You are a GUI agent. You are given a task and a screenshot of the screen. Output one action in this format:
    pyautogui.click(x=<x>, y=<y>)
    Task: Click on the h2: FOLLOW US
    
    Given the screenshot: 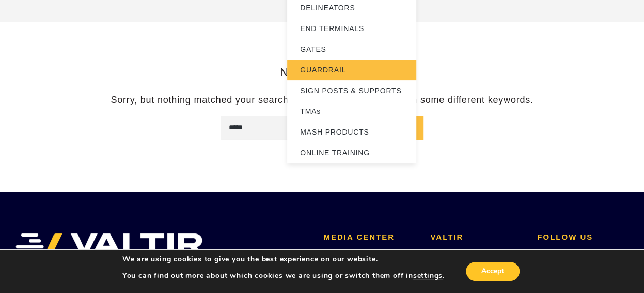 What is the action you would take?
    pyautogui.click(x=583, y=237)
    